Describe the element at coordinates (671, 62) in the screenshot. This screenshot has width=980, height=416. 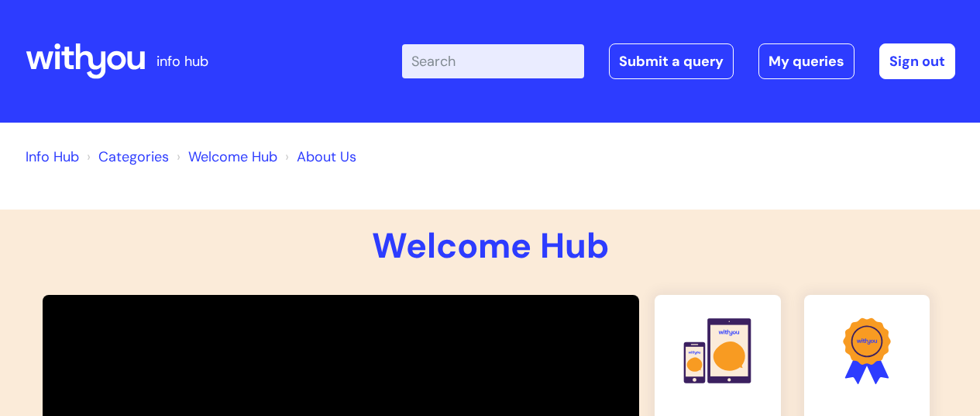
I see `a: Submit a query` at that location.